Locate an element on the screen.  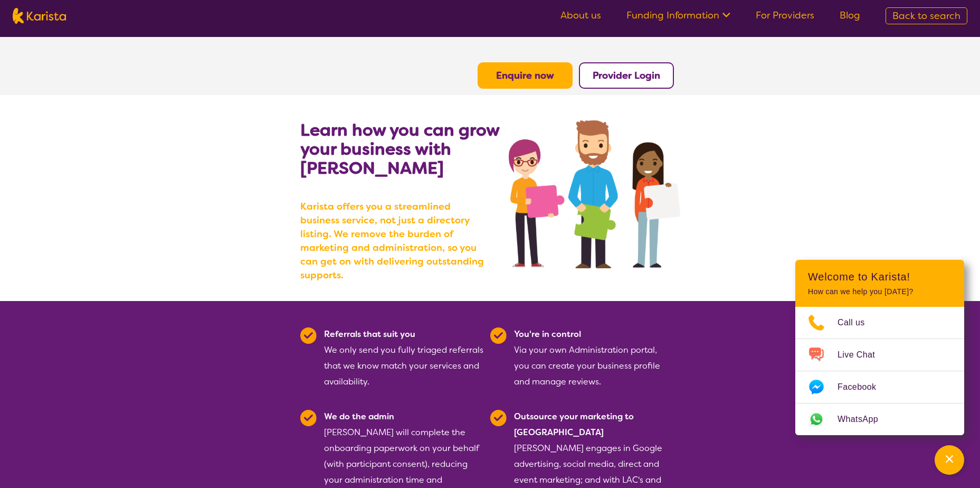
div: Channel Menu is located at coordinates (879, 347).